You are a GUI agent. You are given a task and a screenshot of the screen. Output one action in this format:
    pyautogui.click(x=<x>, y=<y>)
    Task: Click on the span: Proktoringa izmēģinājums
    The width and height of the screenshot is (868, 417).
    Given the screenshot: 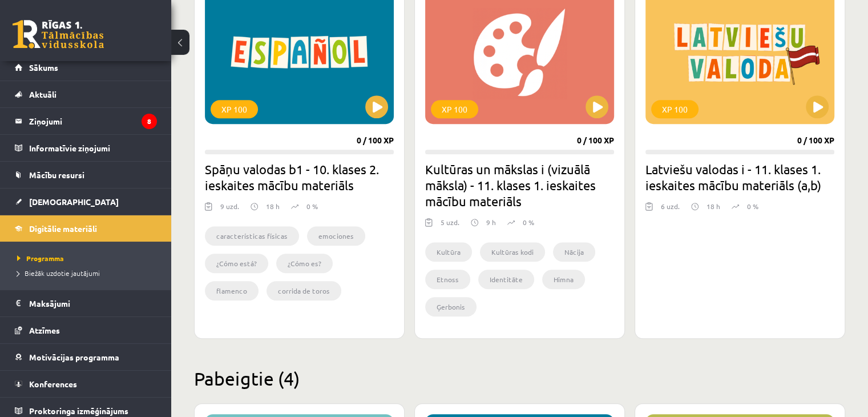 What is the action you would take?
    pyautogui.click(x=79, y=411)
    